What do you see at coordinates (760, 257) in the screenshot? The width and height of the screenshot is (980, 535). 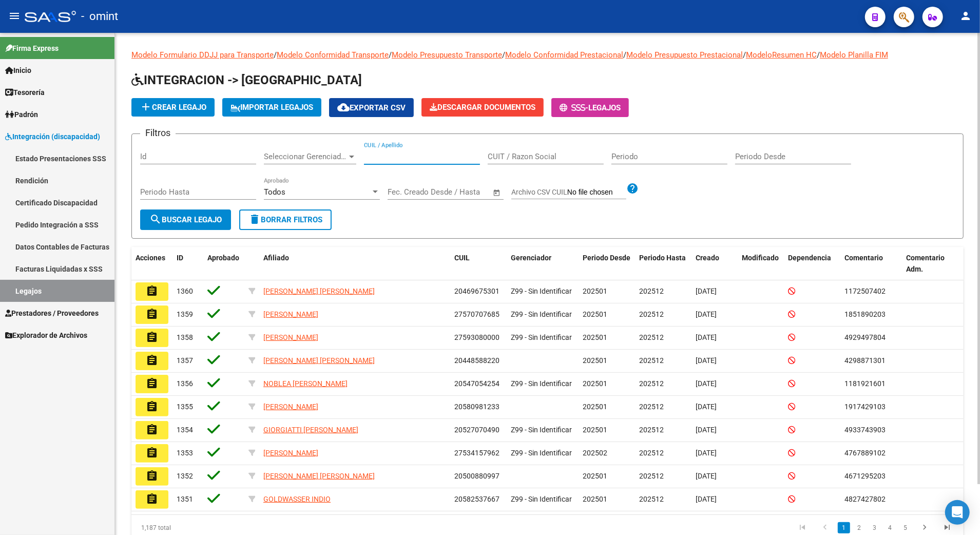 I see `span: Modificado` at bounding box center [760, 257].